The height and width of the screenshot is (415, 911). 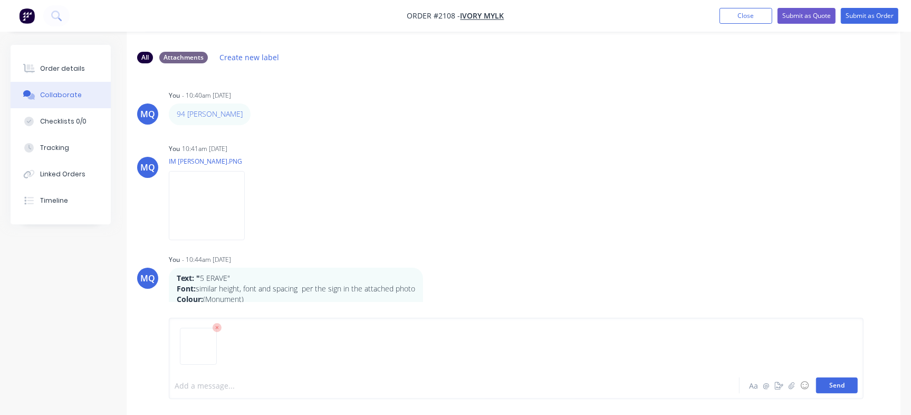 What do you see at coordinates (61, 148) in the screenshot?
I see `button: Tracking` at bounding box center [61, 148].